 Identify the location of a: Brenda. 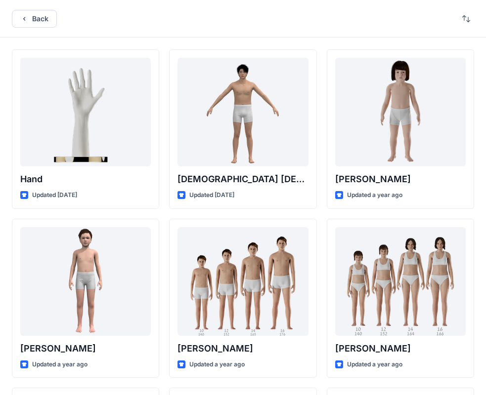
(400, 282).